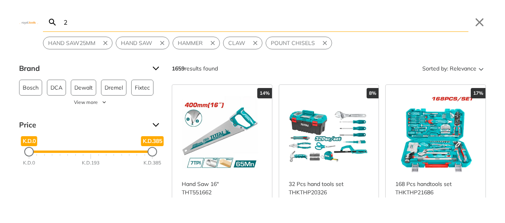 The image size is (505, 223). What do you see at coordinates (142, 88) in the screenshot?
I see `span: Fixtec` at bounding box center [142, 88].